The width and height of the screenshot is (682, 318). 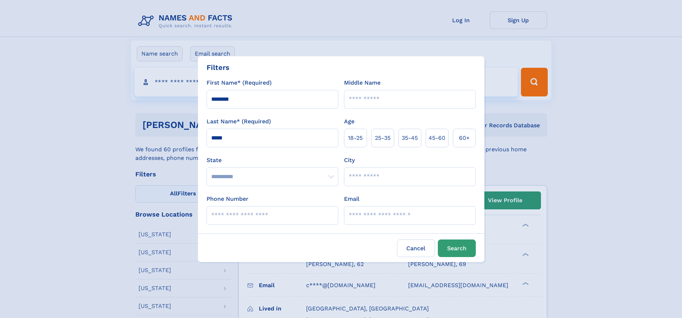 I want to click on span: 25‑35, so click(x=383, y=138).